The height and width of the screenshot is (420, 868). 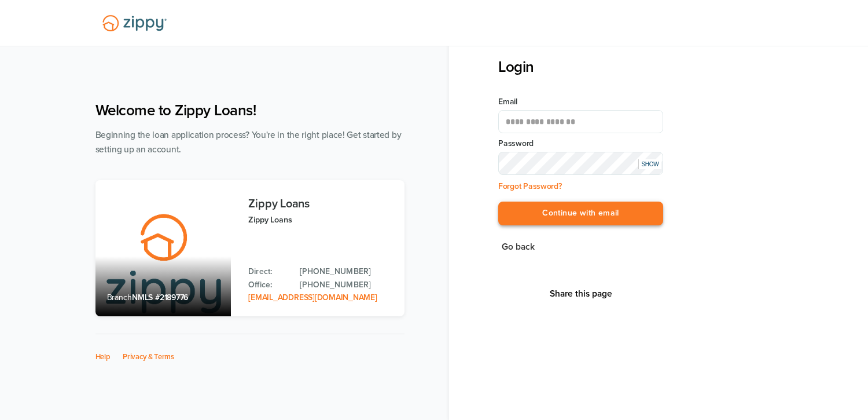 I want to click on button: Continue with email, so click(x=580, y=213).